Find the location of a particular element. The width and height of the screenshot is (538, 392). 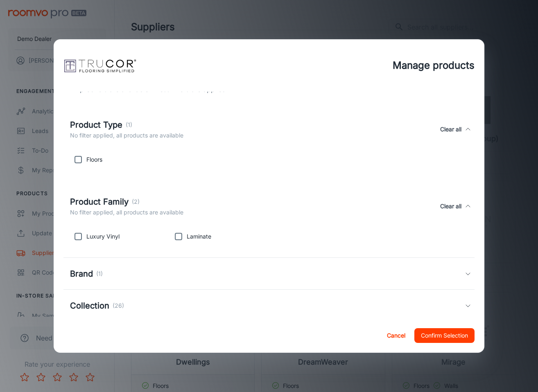

p: Laminate is located at coordinates (199, 236).